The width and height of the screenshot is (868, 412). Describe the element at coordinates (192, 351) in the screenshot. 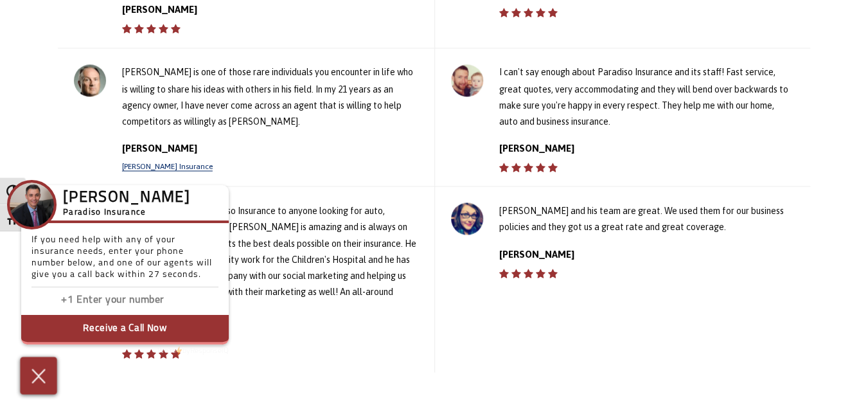

I see `a: We'rePowered by iconbyResponseiQ` at that location.